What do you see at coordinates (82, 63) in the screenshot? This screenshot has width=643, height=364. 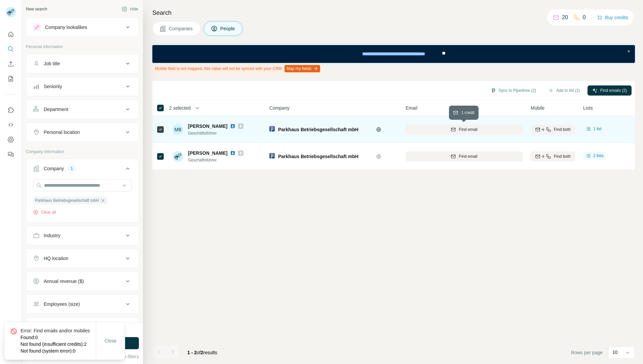 I see `button: Job title` at bounding box center [82, 63].